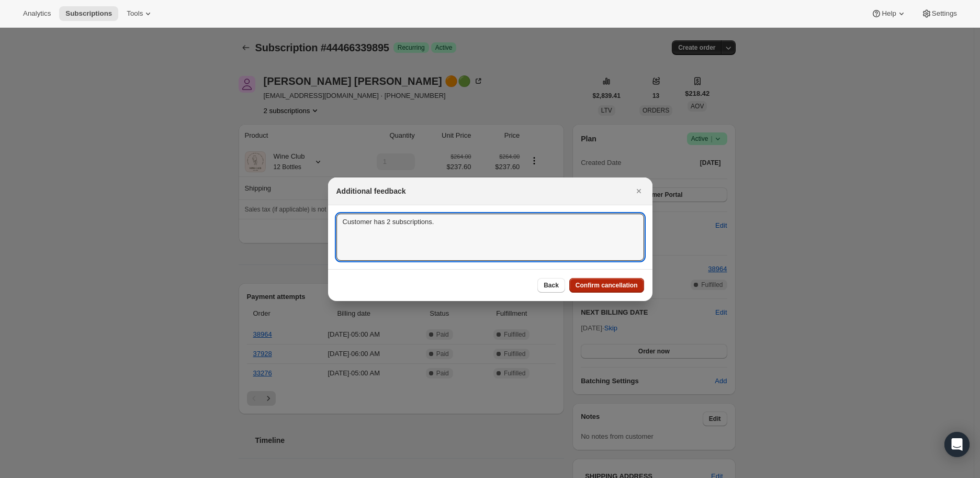 The height and width of the screenshot is (478, 980). What do you see at coordinates (89, 13) in the screenshot?
I see `span: Subscriptions` at bounding box center [89, 13].